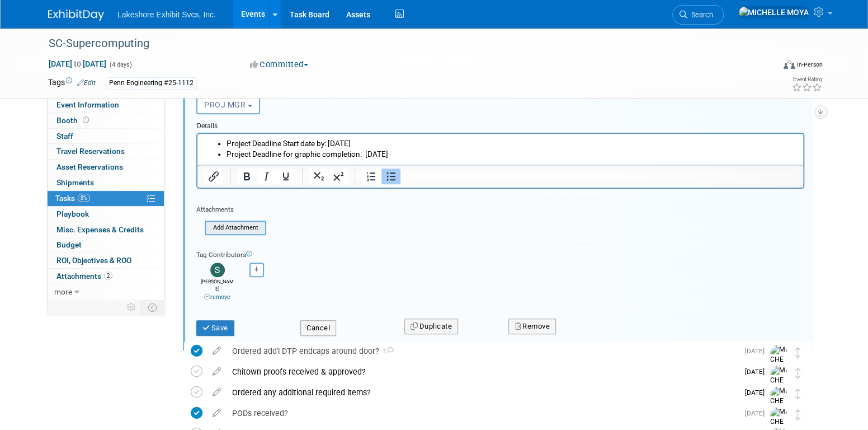 Image resolution: width=868 pixels, height=430 pixels. What do you see at coordinates (73, 214) in the screenshot?
I see `span: Playbook` at bounding box center [73, 214].